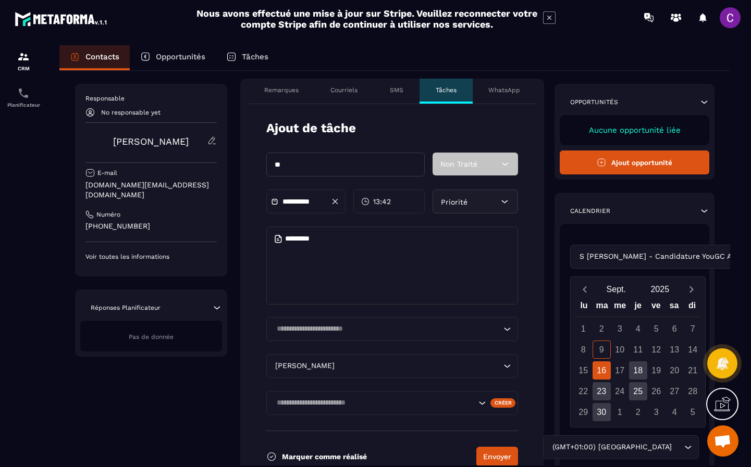  What do you see at coordinates (691, 289) in the screenshot?
I see `button: Next month` at bounding box center [691, 289].